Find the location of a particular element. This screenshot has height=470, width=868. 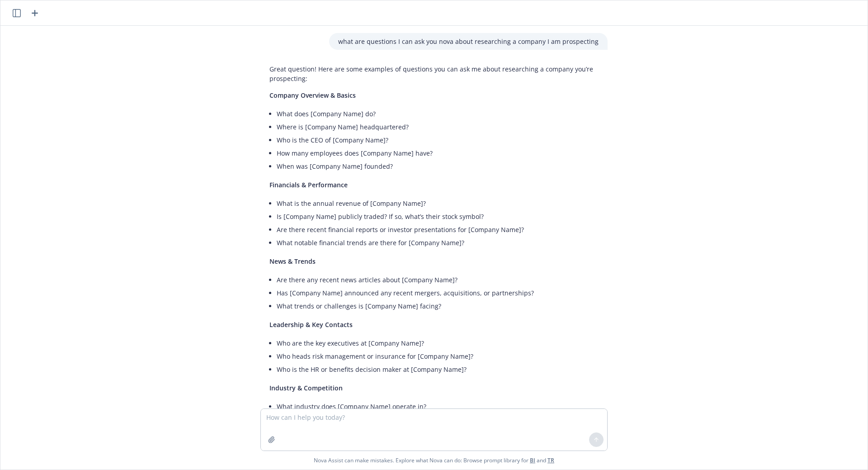

li: What notable financial trends are there for [Company Name]? is located at coordinates (437, 243).